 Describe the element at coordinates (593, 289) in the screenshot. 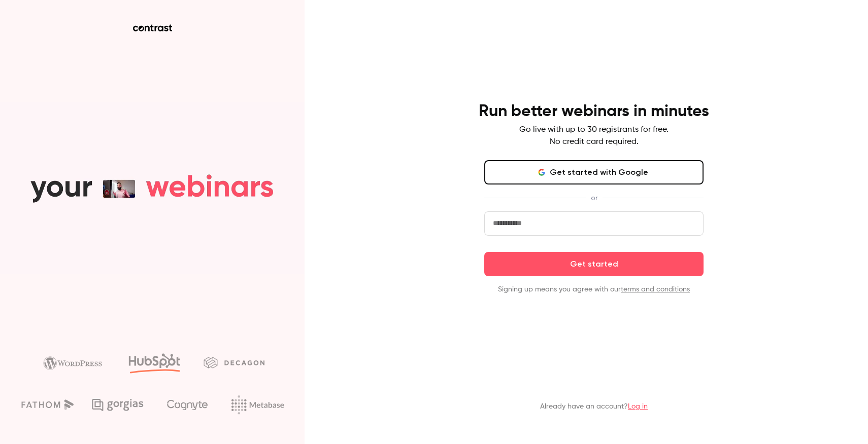

I see `p: Signing up means you agree with our` at that location.